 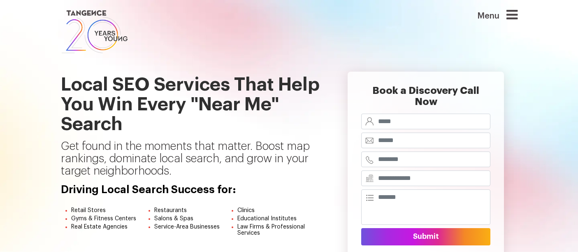 I want to click on span: Gyms & Fitness Centers, so click(x=104, y=218).